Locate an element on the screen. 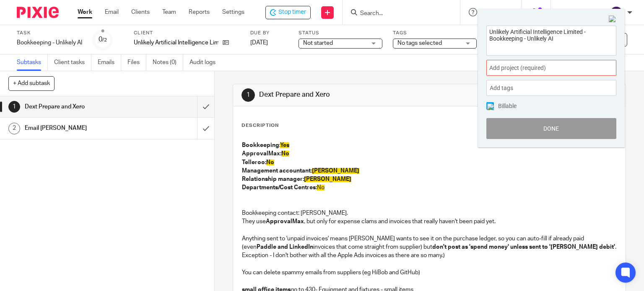 The width and height of the screenshot is (644, 291). label: Status is located at coordinates (341, 33).